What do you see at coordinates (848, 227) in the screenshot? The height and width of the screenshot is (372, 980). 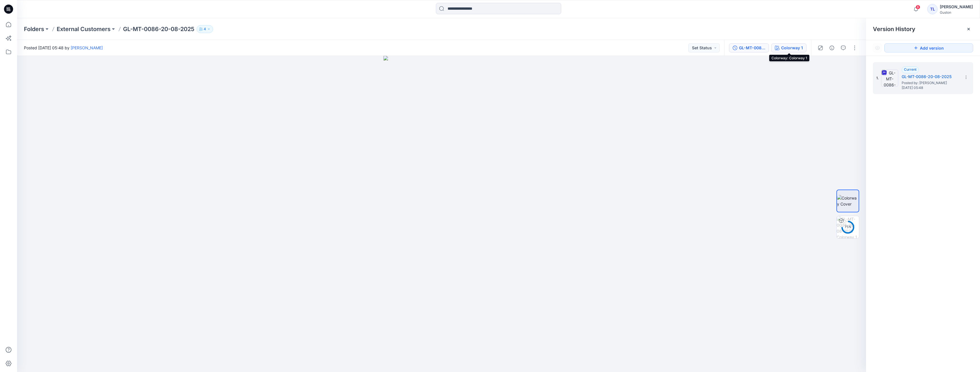 I see `div: 75 %` at bounding box center [848, 227].